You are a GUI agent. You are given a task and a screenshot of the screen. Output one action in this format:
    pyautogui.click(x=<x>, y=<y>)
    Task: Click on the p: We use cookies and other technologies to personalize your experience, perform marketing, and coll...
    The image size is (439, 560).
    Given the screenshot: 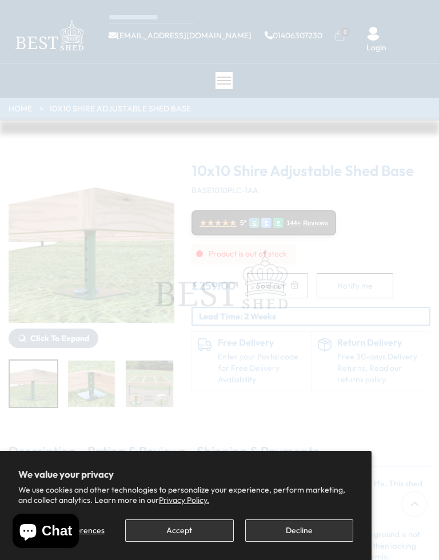 What is the action you would take?
    pyautogui.click(x=186, y=495)
    